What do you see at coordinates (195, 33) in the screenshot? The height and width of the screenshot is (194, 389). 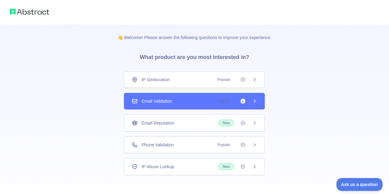 I see `p: 👋 Welcome! Please answer the following questions to improve your experience.` at bounding box center [195, 33].